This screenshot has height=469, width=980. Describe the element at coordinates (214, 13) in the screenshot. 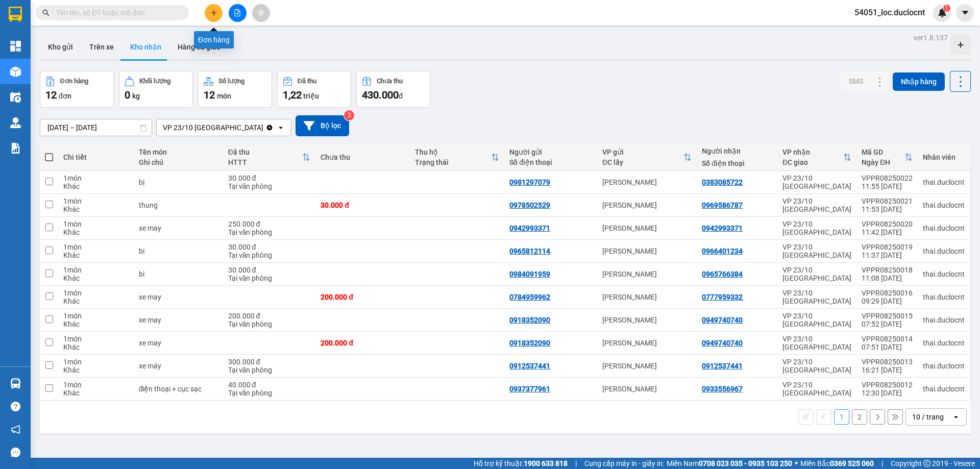

I see `button: plus` at that location.